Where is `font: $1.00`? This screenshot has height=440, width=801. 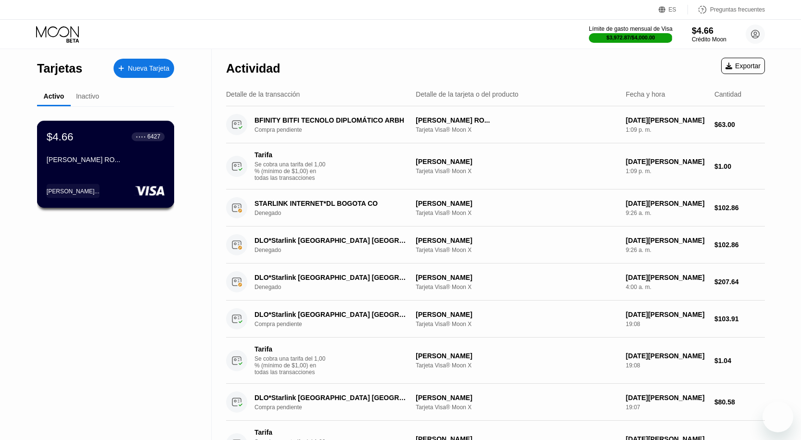
font: $1.00 is located at coordinates (723, 166).